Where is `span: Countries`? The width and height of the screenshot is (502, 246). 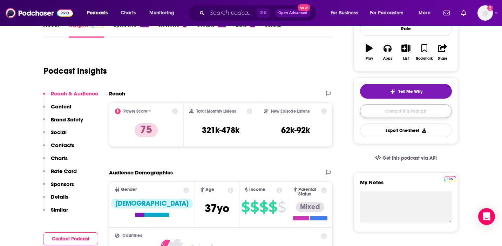 span: Countries is located at coordinates (132, 235).